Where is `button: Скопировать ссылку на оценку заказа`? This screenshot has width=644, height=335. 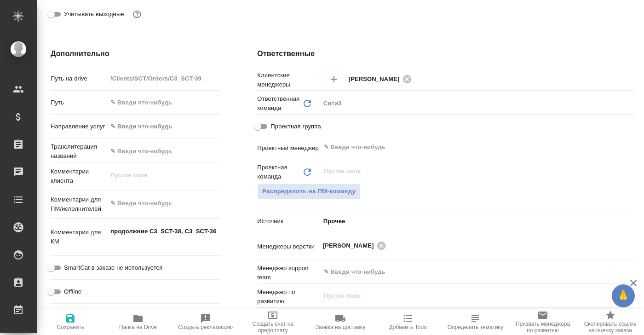
button: Скопировать ссылку на оценку заказа is located at coordinates (610, 322).